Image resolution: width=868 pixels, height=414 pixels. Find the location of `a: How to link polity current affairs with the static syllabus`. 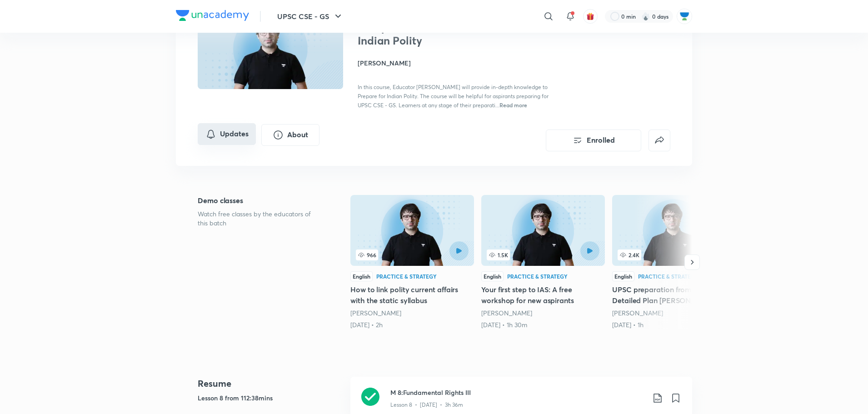

a: How to link polity current affairs with the static syllabus is located at coordinates (412, 262).